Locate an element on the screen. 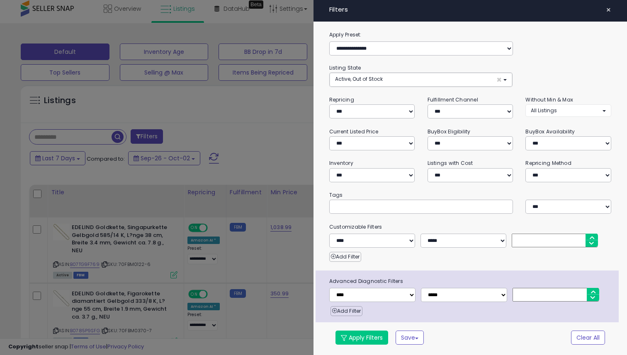 The width and height of the screenshot is (627, 355). label: Apply Preset: is located at coordinates (470, 35).